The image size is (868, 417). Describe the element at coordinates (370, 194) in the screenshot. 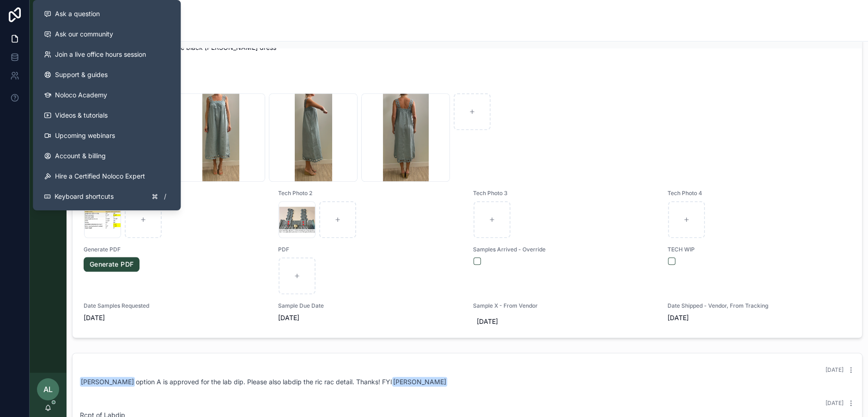

I see `span: Tech Photo 2` at that location.